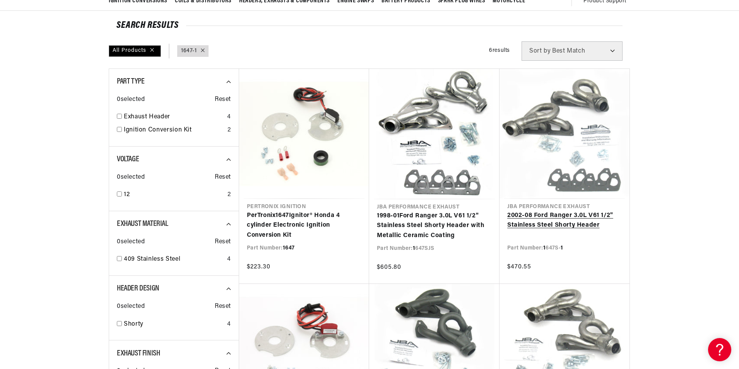  What do you see at coordinates (138, 354) in the screenshot?
I see `span: Exhaust Finish` at bounding box center [138, 354].